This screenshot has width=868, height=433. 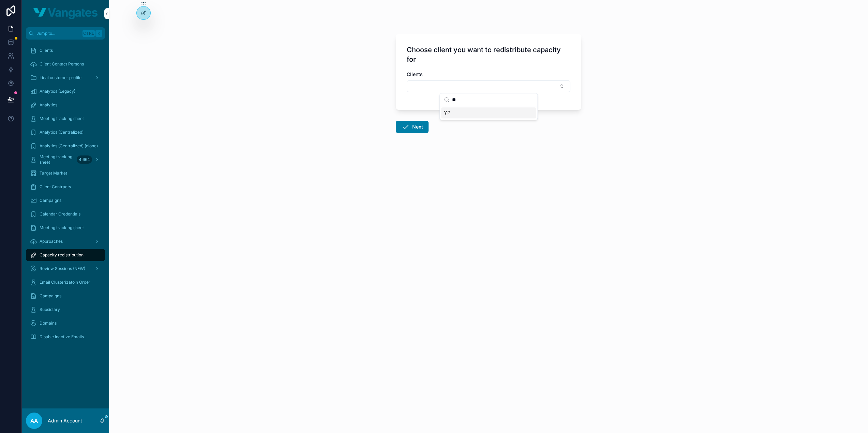 What do you see at coordinates (65, 421) in the screenshot?
I see `p: Admin Account` at bounding box center [65, 421].